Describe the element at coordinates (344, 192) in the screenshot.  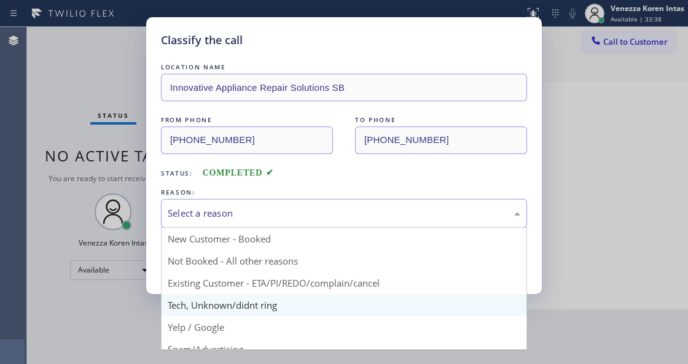
I see `div: REASON:` at that location.